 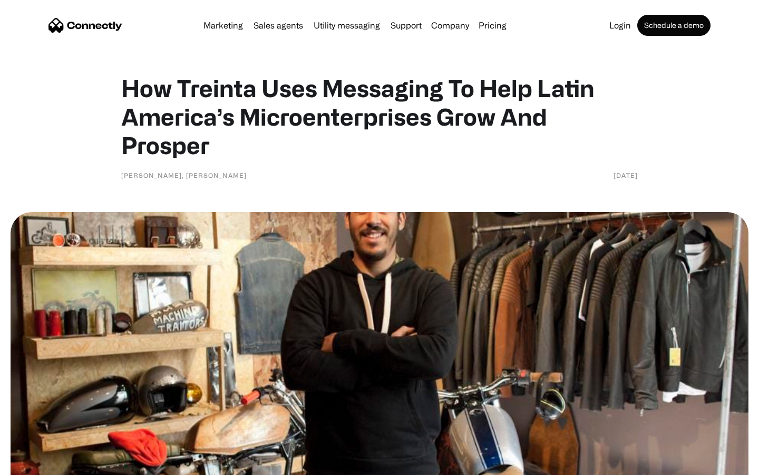 What do you see at coordinates (406, 25) in the screenshot?
I see `a: Support` at bounding box center [406, 25].